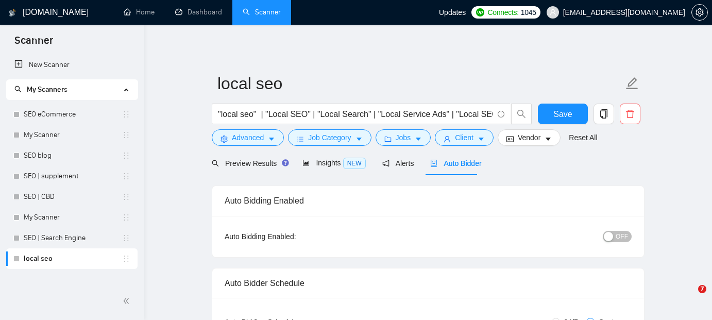  I want to click on a: SEO | Search Engine, so click(73, 238).